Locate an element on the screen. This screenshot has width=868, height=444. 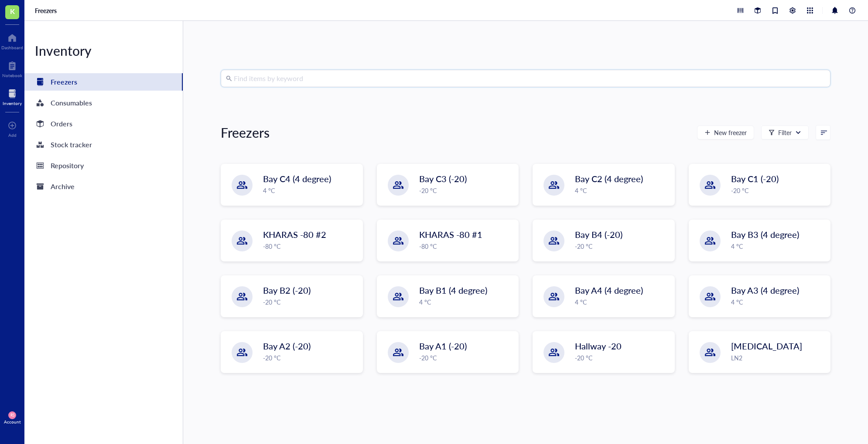
span: Bay A4 (4 degree) is located at coordinates (609, 290).